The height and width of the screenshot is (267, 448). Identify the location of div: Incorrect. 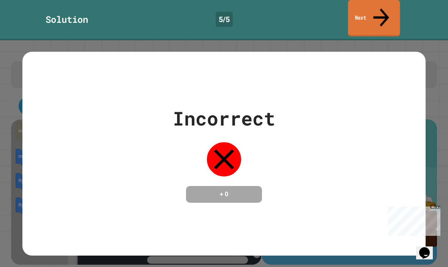
(224, 118).